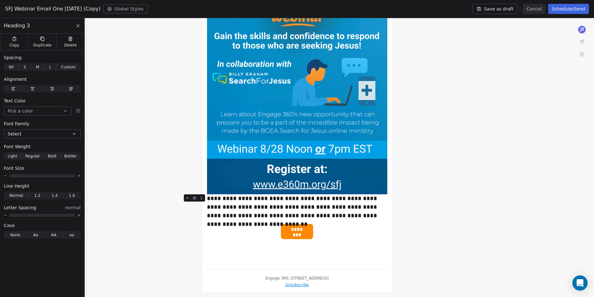 This screenshot has height=297, width=594. Describe the element at coordinates (68, 67) in the screenshot. I see `span: Custom` at that location.